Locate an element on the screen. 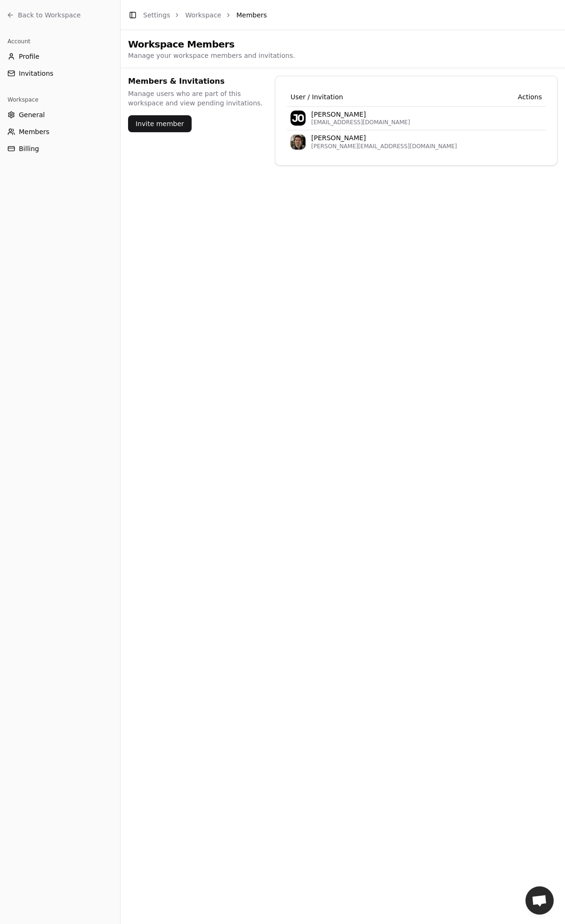 The width and height of the screenshot is (565, 924). span: Invitations is located at coordinates (35, 74).